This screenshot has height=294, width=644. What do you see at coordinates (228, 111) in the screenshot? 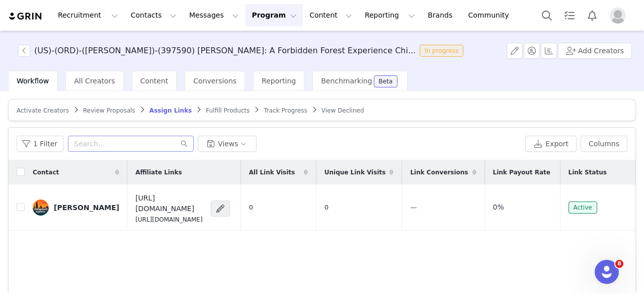
I see `span: Fulfill Products` at bounding box center [228, 111].